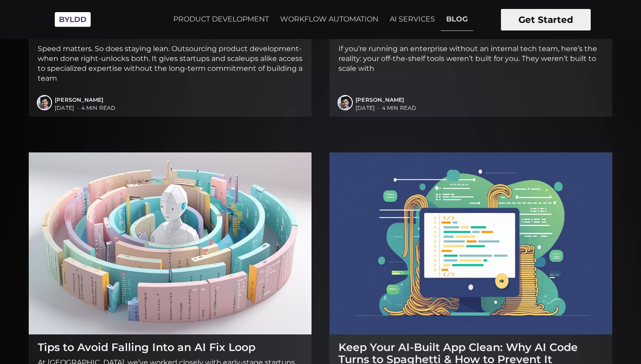  I want to click on p: Speed matters. So does staying lean. Outsourcing product development-when done right-unlocks both..., so click(170, 63).